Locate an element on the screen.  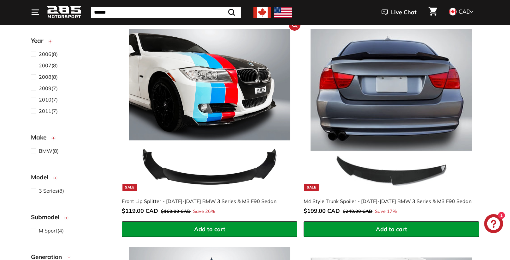
span: Submodel is located at coordinates (47, 217).